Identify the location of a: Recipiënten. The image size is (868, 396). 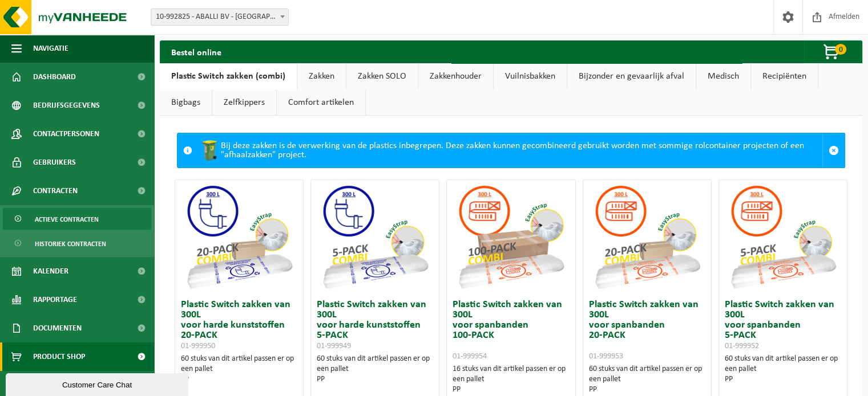
(783, 77).